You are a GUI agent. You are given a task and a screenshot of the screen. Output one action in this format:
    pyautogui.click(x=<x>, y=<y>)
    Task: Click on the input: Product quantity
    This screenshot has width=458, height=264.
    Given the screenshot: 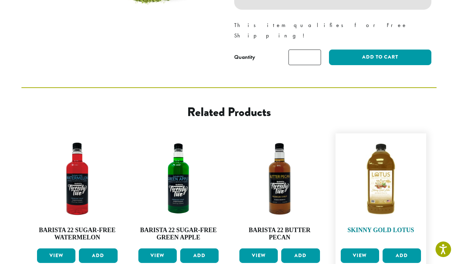 What is the action you would take?
    pyautogui.click(x=305, y=57)
    